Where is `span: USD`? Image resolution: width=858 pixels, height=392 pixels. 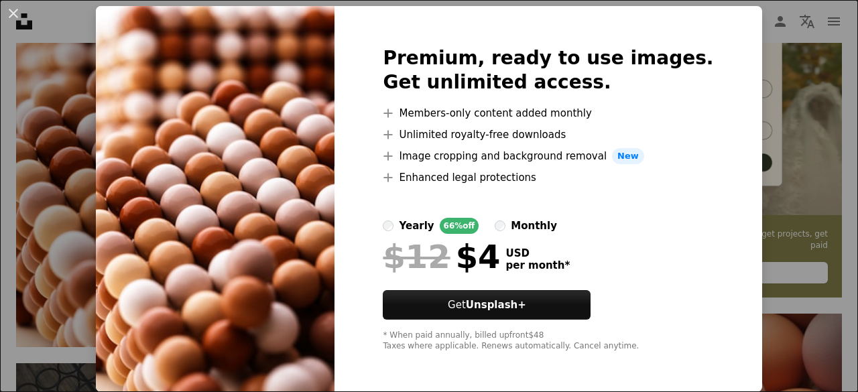 span: USD is located at coordinates (538, 253).